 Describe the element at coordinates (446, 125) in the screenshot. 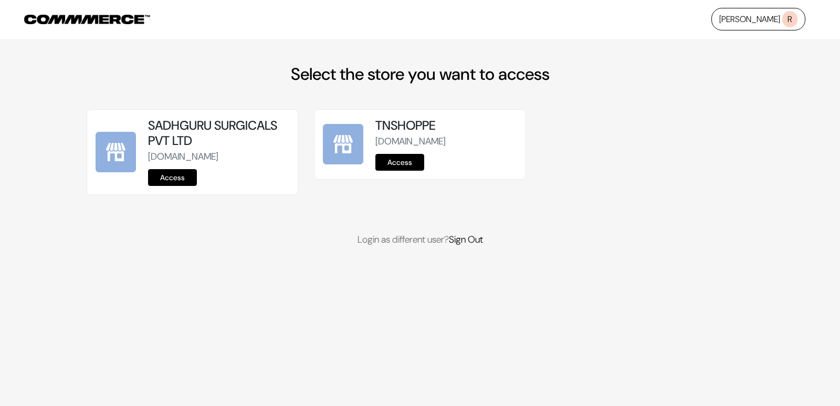

I see `h5: TNSHOPPE` at that location.